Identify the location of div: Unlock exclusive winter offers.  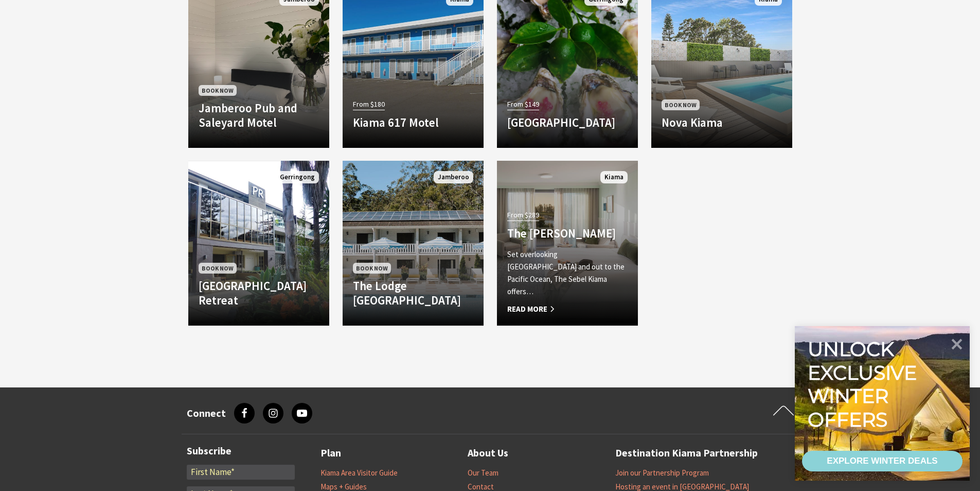
(865, 384).